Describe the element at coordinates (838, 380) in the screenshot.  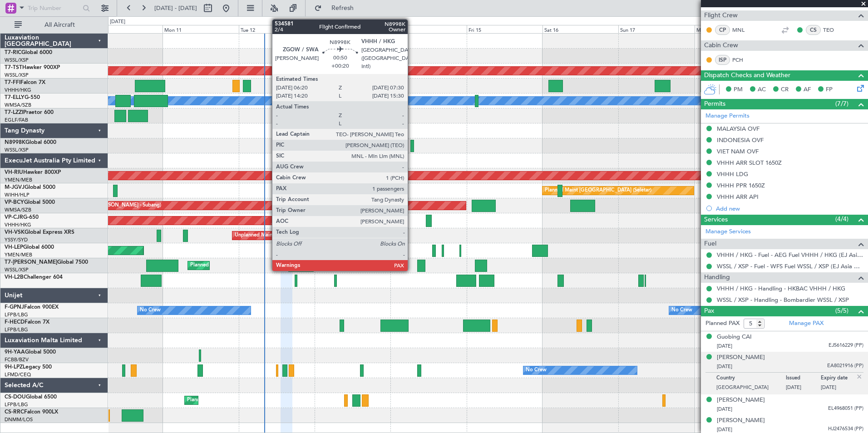
I see `p: Expiry date` at that location.